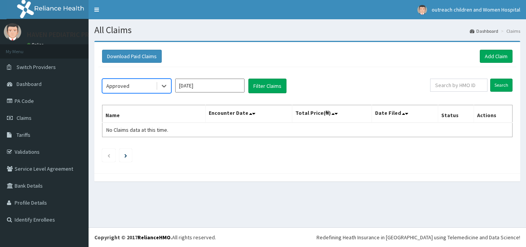 The height and width of the screenshot is (247, 526). Describe the element at coordinates (307, 237) in the screenshot. I see `footer: All rights reserved.` at that location.